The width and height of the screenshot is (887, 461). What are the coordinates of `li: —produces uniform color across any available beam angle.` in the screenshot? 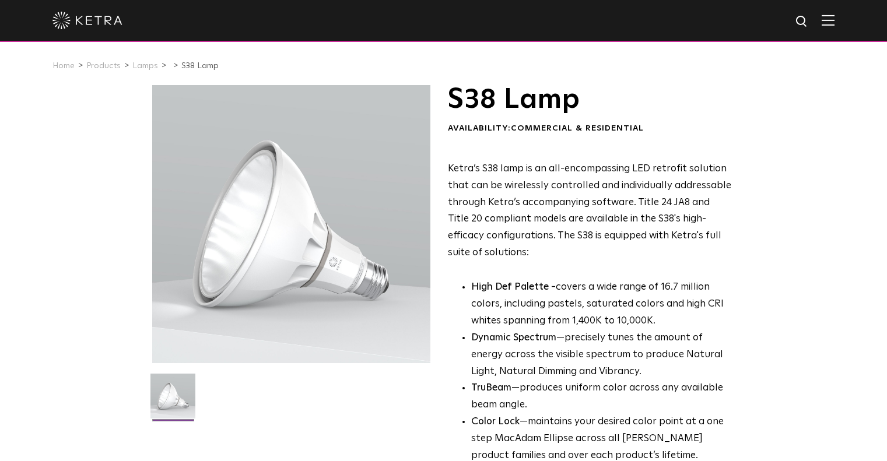 It's located at (601, 397).